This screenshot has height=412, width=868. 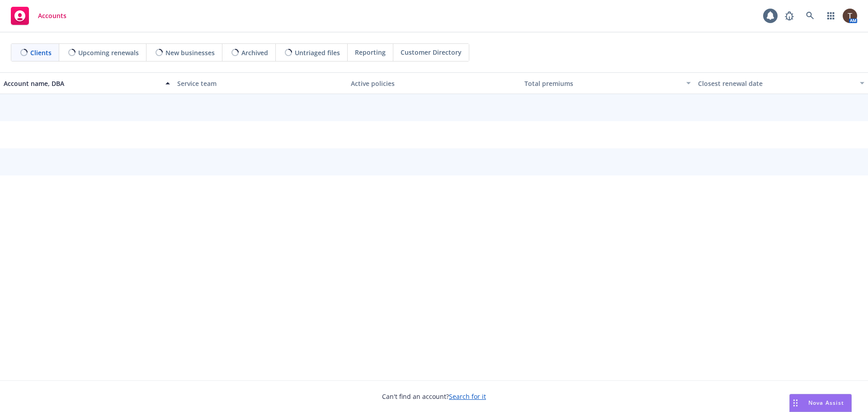 What do you see at coordinates (260, 83) in the screenshot?
I see `button: Service team` at bounding box center [260, 83].